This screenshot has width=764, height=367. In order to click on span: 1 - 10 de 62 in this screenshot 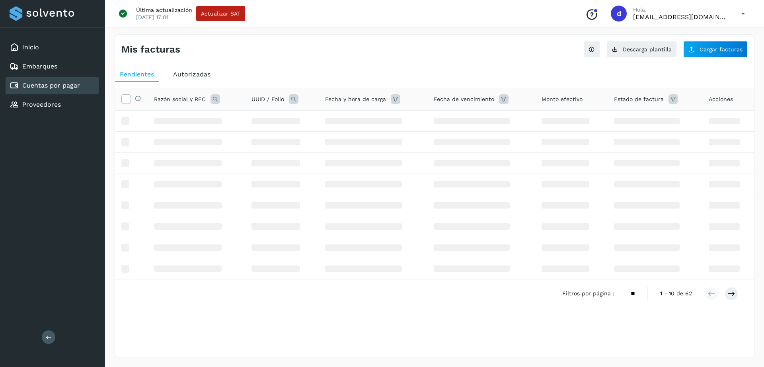, I will do `click(676, 293)`.